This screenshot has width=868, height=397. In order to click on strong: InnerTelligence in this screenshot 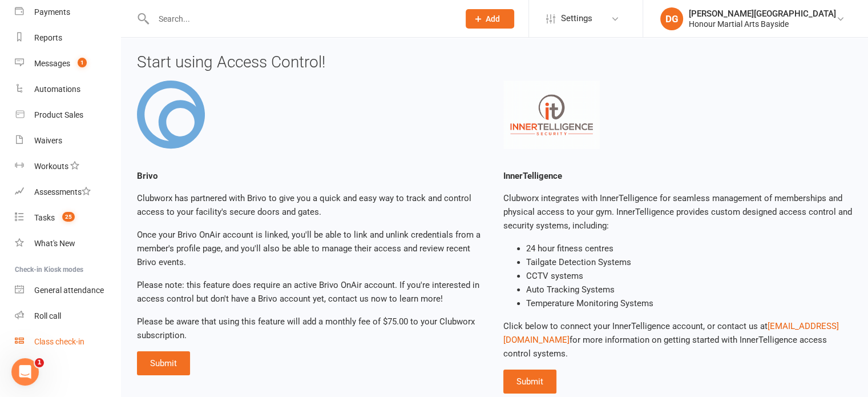, I will do `click(532, 176)`.